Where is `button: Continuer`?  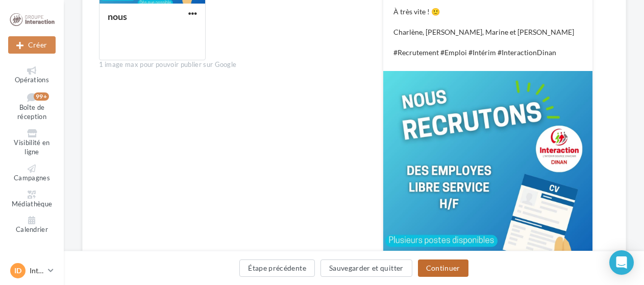 button: Continuer is located at coordinates (443, 268).